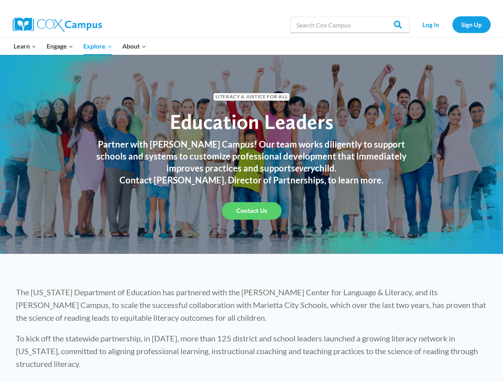  Describe the element at coordinates (431, 24) in the screenshot. I see `a: Log In` at that location.